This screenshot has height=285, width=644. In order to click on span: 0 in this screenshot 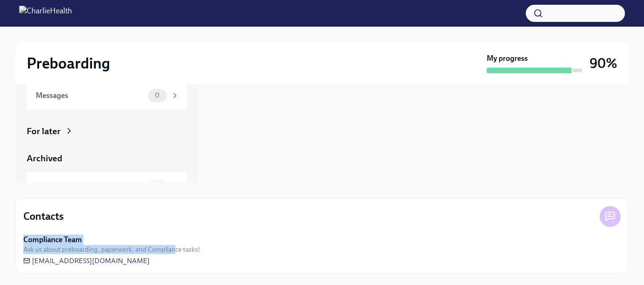, I will do `click(157, 95)`.